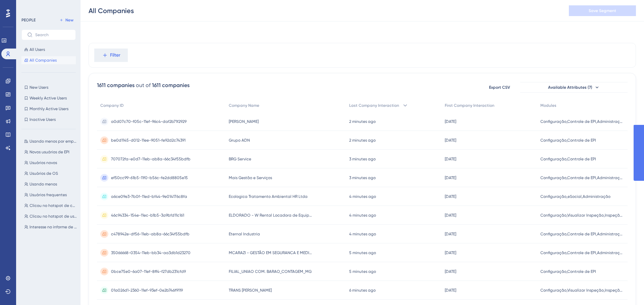 The width and height of the screenshot is (644, 305). What do you see at coordinates (115, 56) in the screenshot?
I see `span: Filter` at bounding box center [115, 56].